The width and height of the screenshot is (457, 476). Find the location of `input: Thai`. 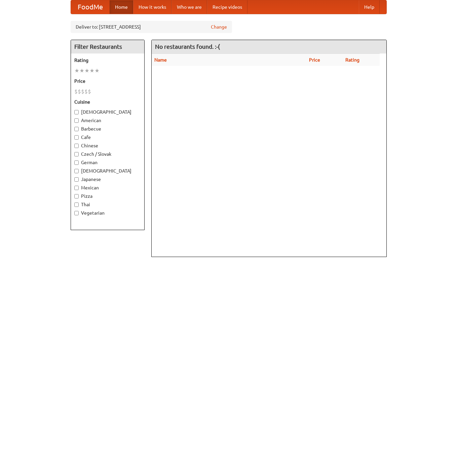

input: Thai is located at coordinates (76, 204).